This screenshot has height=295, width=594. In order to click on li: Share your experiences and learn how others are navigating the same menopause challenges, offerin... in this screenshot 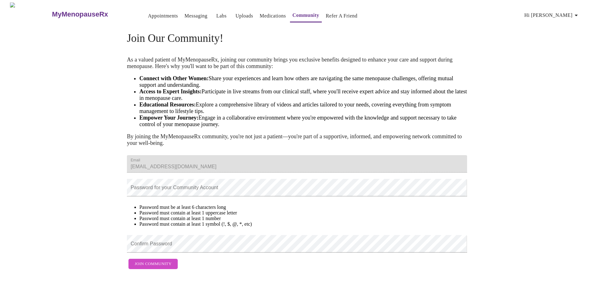, I will do `click(303, 82)`.